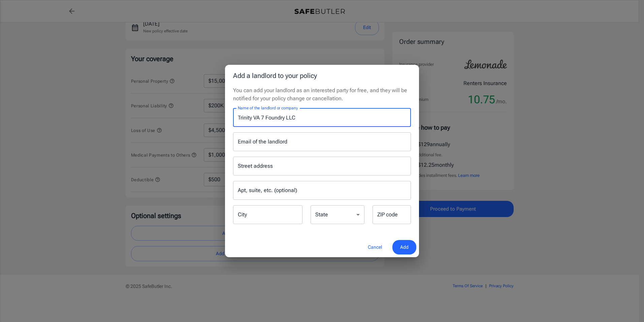 Image resolution: width=644 pixels, height=322 pixels. Describe the element at coordinates (404, 247) in the screenshot. I see `span: Add` at that location.